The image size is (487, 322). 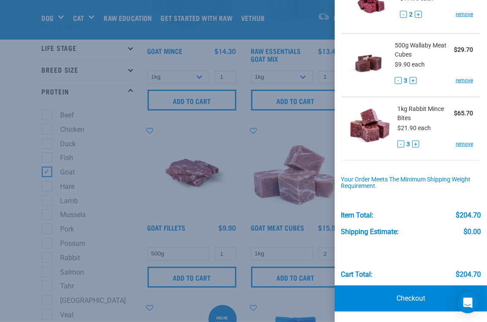 What do you see at coordinates (411, 14) in the screenshot?
I see `span: 2` at bounding box center [411, 14].